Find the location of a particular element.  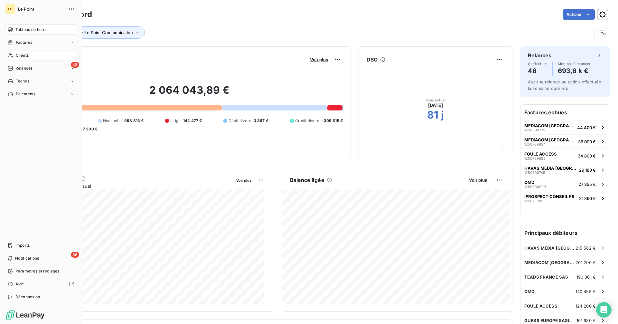

span: Crédit divers is located at coordinates (307, 121).